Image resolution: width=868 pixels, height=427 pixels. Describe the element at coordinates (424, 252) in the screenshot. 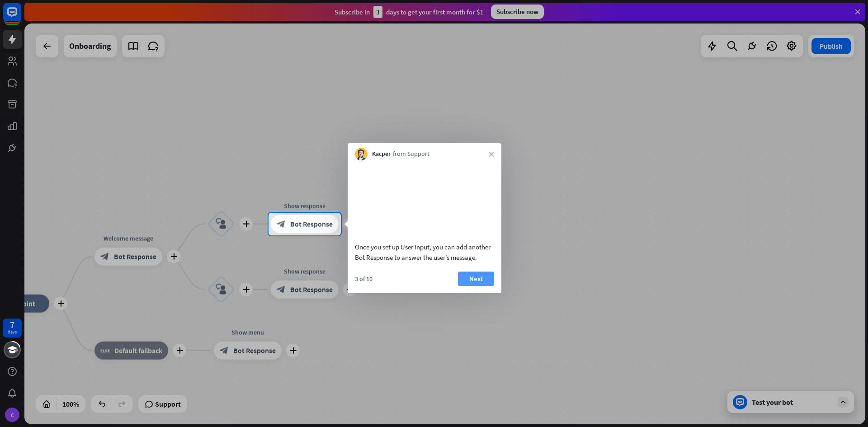

I see `div: Once you set up User Input, you can add another Bot Response to answer the user’s message.` at that location.